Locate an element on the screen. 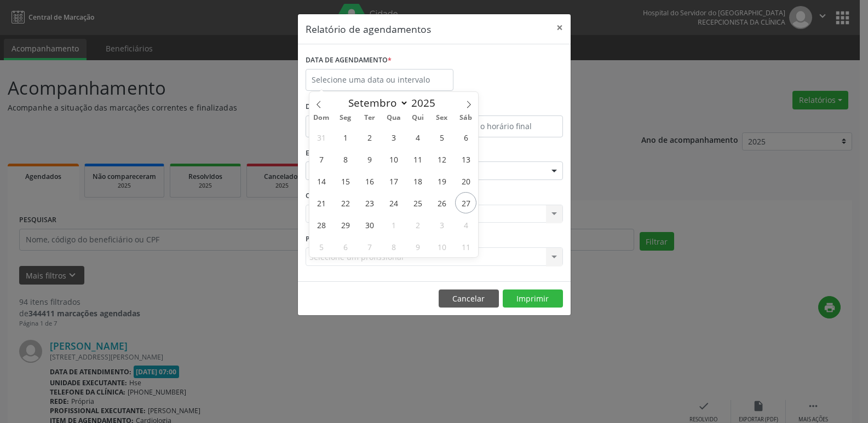 The width and height of the screenshot is (868, 423). span: Setembro 19, 2025 is located at coordinates (441, 181).